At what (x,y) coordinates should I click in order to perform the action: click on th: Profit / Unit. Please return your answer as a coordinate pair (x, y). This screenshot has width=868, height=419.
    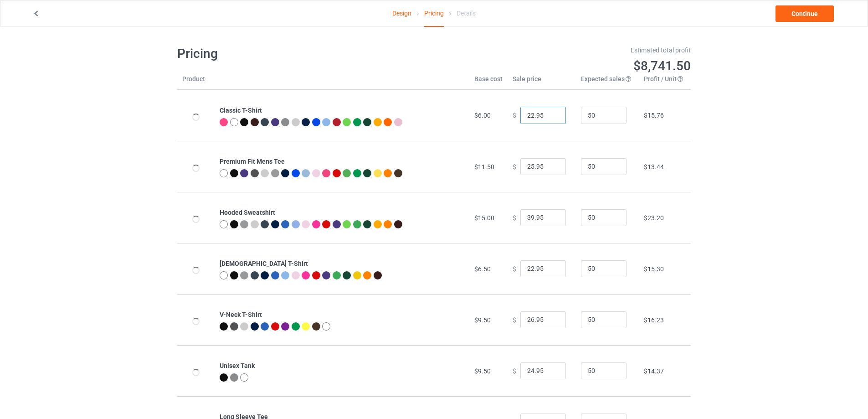
    Looking at the image, I should click on (665, 82).